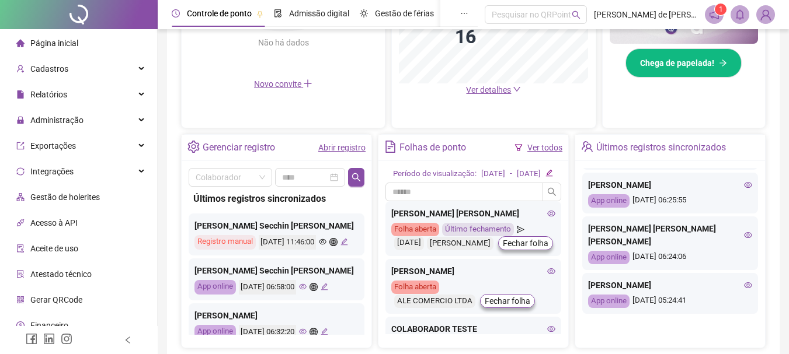  I want to click on span: Gestão de holerites, so click(65, 197).